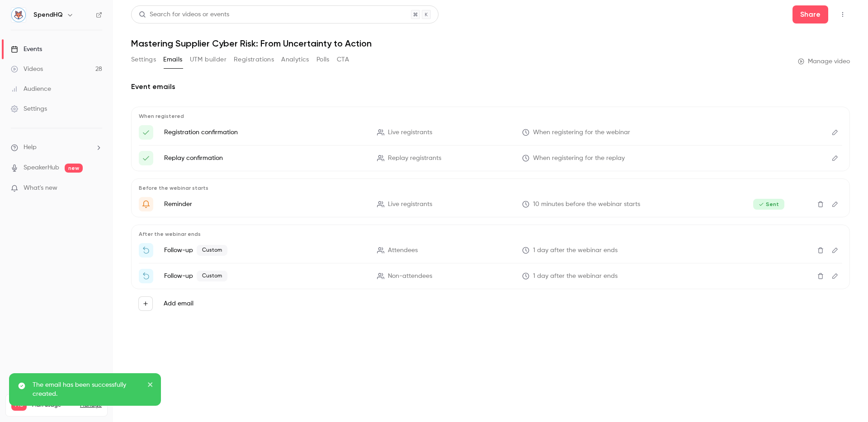 This screenshot has height=422, width=868. I want to click on span: When registering for the webinar, so click(582, 132).